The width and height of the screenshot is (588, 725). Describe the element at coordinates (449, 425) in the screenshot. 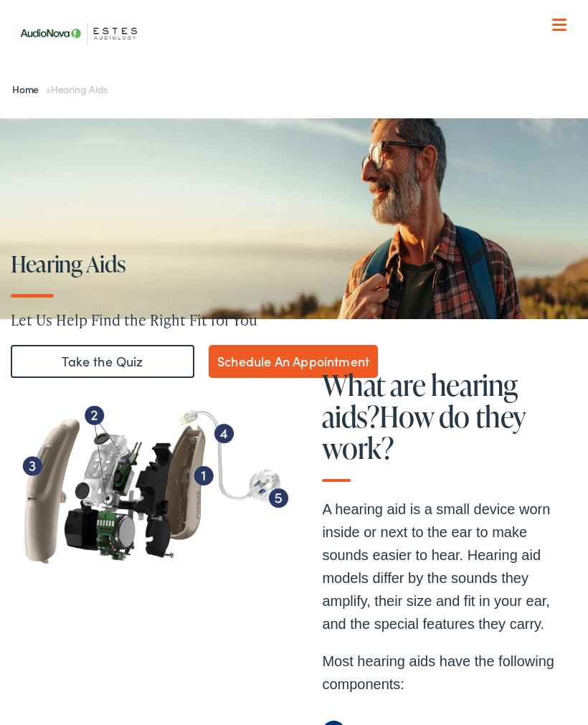

I see `h2: What are hearing aids? How do they work?` at that location.